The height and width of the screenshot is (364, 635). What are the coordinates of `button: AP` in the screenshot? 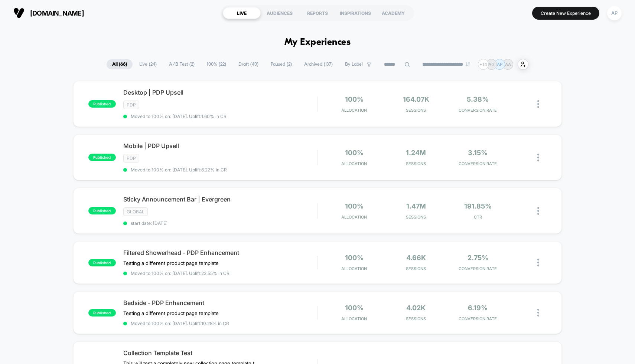 It's located at (614, 13).